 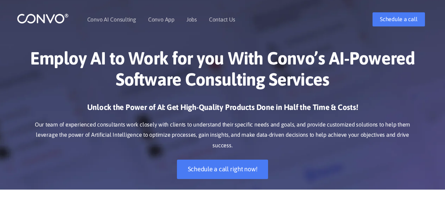 What do you see at coordinates (223, 169) in the screenshot?
I see `a: Schedule a call right now!` at bounding box center [223, 169].